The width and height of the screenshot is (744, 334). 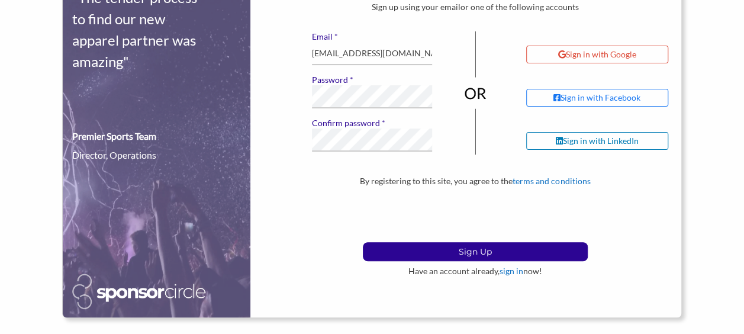 I want to click on label: Password, so click(x=372, y=80).